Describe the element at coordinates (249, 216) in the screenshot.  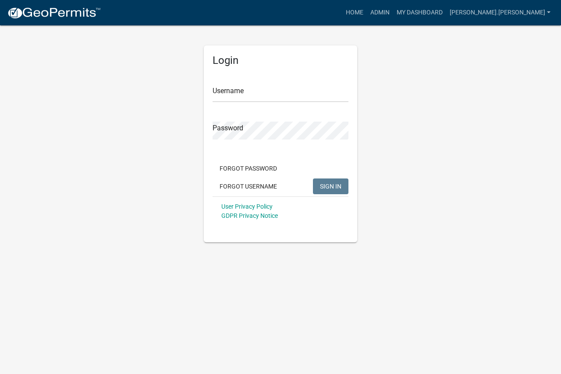
I see `a: GDPR Privacy Notice` at that location.